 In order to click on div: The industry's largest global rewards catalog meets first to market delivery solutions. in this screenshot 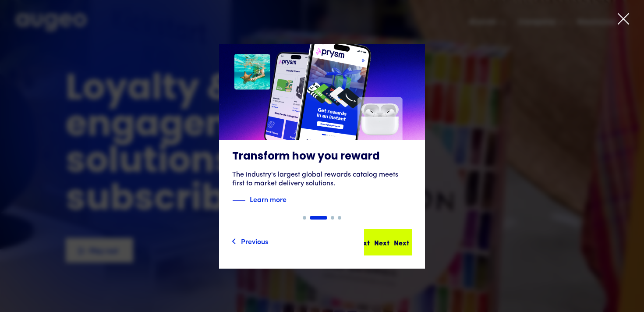, I will do `click(322, 179)`.